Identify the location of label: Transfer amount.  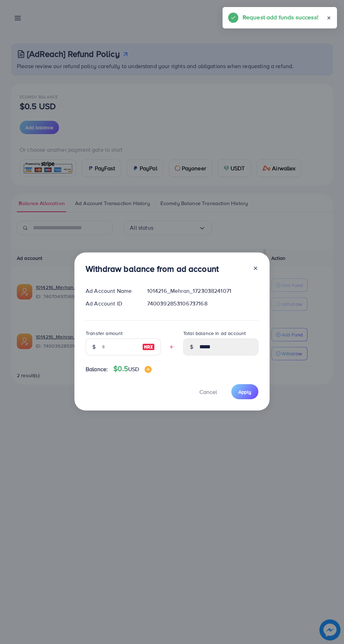
(104, 333).